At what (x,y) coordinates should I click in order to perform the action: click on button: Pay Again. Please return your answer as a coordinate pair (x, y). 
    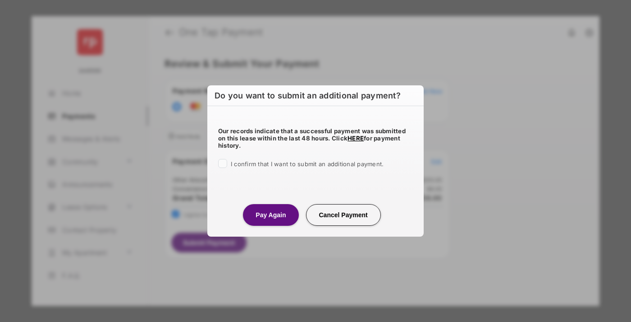
    Looking at the image, I should click on (271, 215).